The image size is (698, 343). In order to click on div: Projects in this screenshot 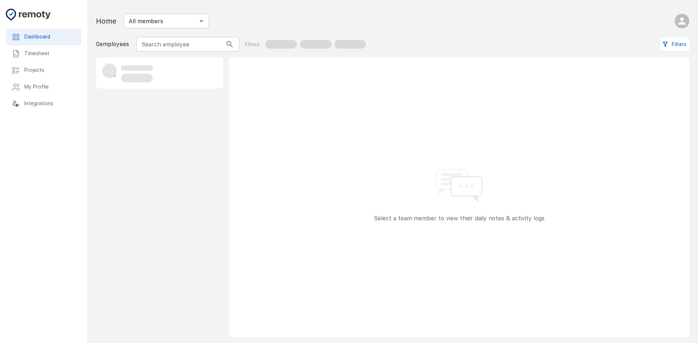, I will do `click(44, 71)`.